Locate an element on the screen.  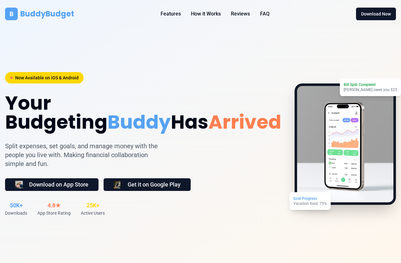
div: Goal Progress is located at coordinates (310, 199).